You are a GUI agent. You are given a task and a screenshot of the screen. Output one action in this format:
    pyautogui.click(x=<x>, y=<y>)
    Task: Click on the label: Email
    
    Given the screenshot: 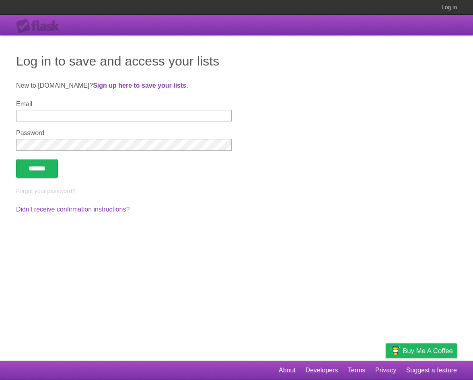 What is the action you would take?
    pyautogui.click(x=124, y=104)
    